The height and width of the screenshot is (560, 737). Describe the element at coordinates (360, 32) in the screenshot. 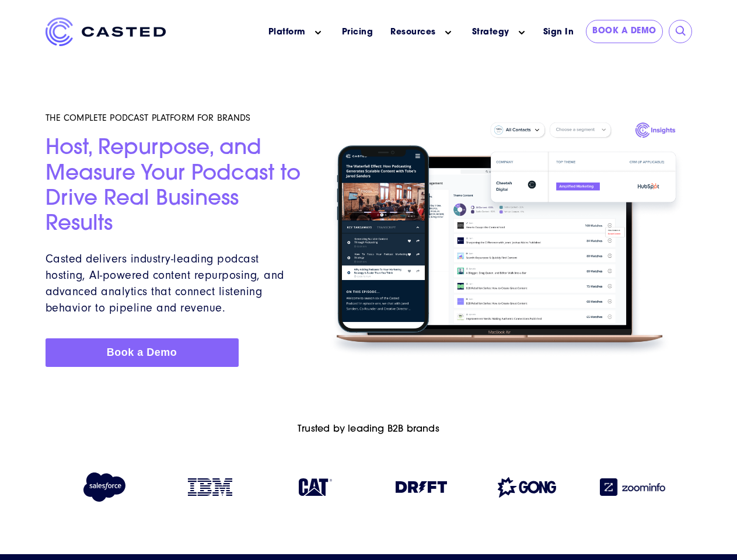

I see `nav: Main menu` at that location.